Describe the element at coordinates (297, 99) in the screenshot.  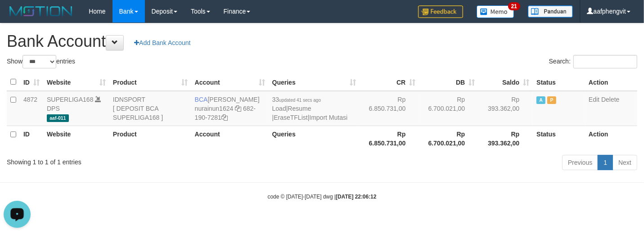
I see `span: 33` at that location.